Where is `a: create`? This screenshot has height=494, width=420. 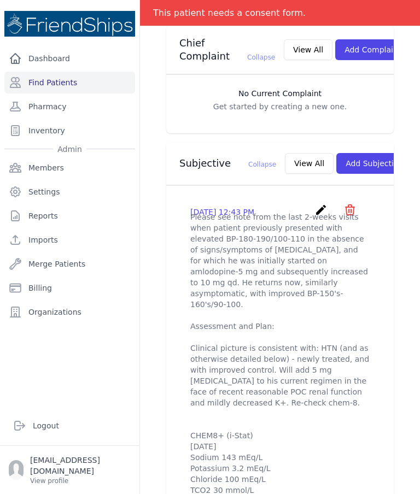
a: create is located at coordinates (322, 213).